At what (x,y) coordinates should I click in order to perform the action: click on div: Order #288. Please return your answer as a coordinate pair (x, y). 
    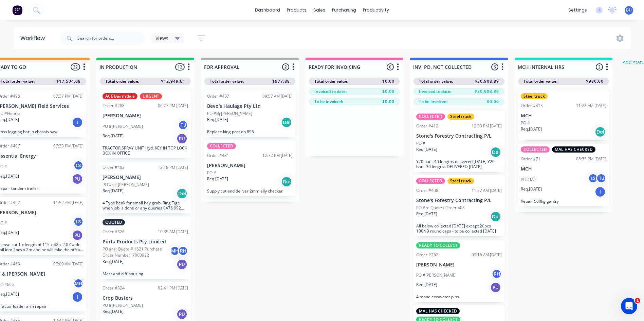
    Looking at the image, I should click on (113, 106).